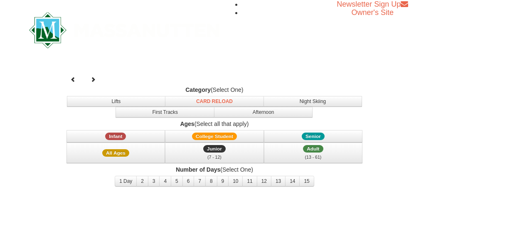 The width and height of the screenshot is (532, 229). Describe the element at coordinates (313, 136) in the screenshot. I see `button: Senior` at that location.